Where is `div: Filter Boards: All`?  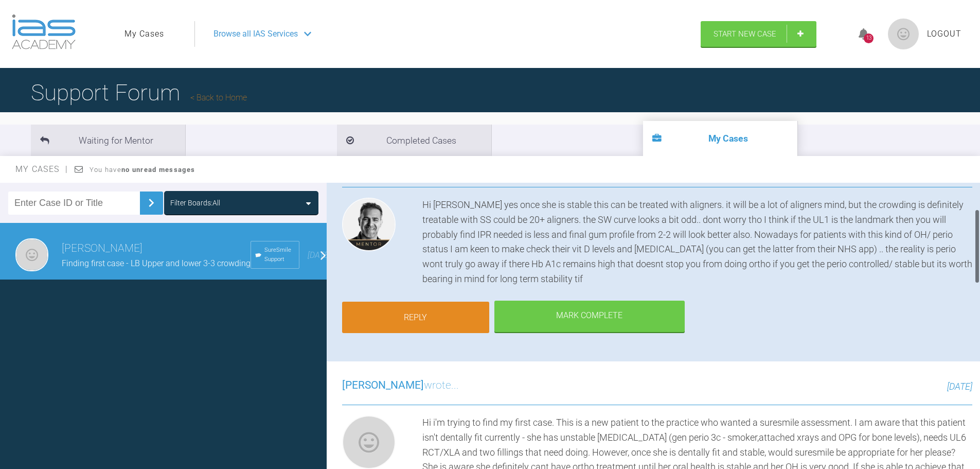 div: Filter Boards: All is located at coordinates (195, 203).